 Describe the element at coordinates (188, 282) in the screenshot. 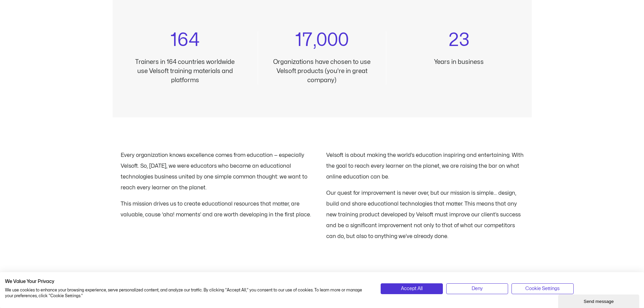

I see `h2: We Value Your Privacy` at that location.